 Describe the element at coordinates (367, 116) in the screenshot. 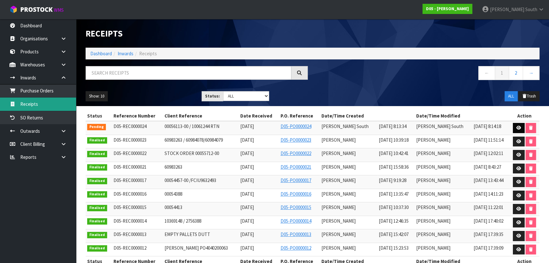

I see `th: Date/Time Created` at that location.